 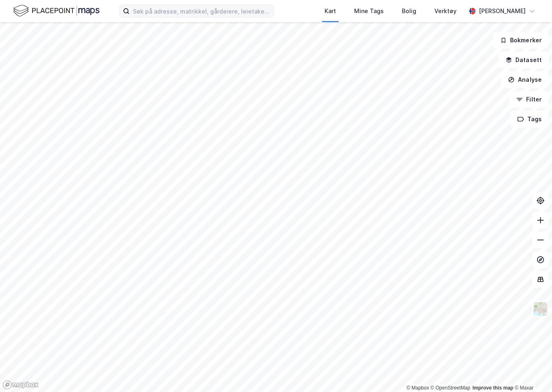 I want to click on img: logo.f888ab2527a4732fd821a326f86c7f29.svg, so click(x=56, y=10).